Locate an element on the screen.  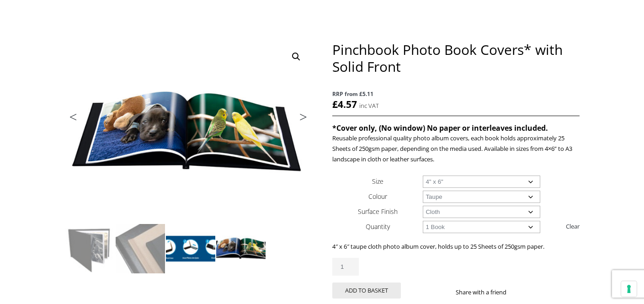
img: Pinchbook Photo Book Covers* with Solid Front is located at coordinates (90, 249).